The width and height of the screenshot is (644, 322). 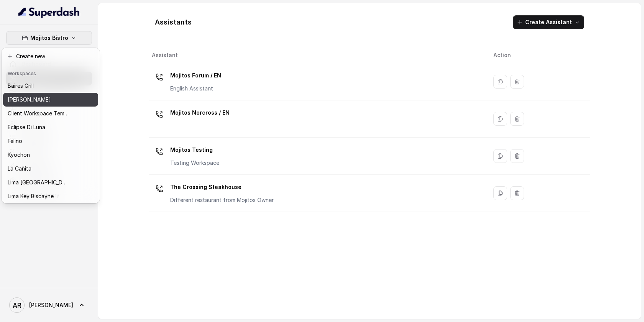 I want to click on div: Mojitos Bistro, so click(x=51, y=126).